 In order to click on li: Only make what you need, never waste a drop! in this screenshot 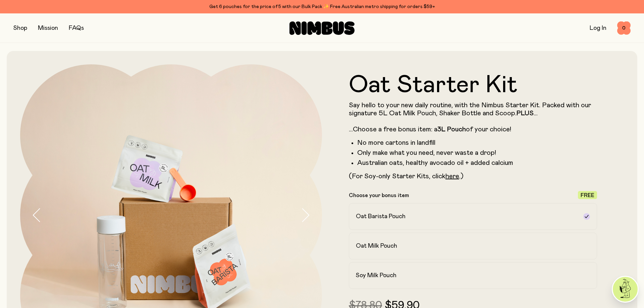, I will do `click(477, 153)`.